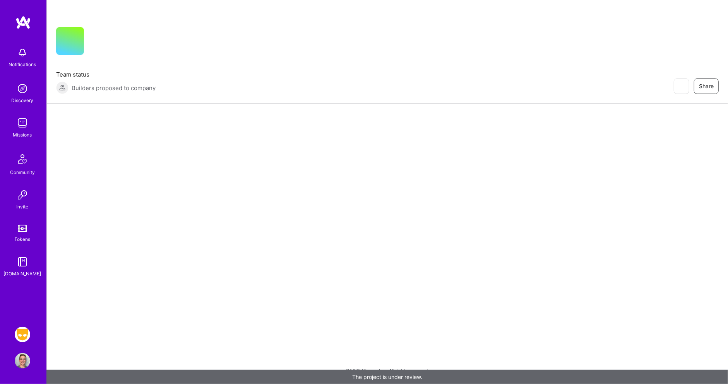  I want to click on div: Discovery, so click(22, 100).